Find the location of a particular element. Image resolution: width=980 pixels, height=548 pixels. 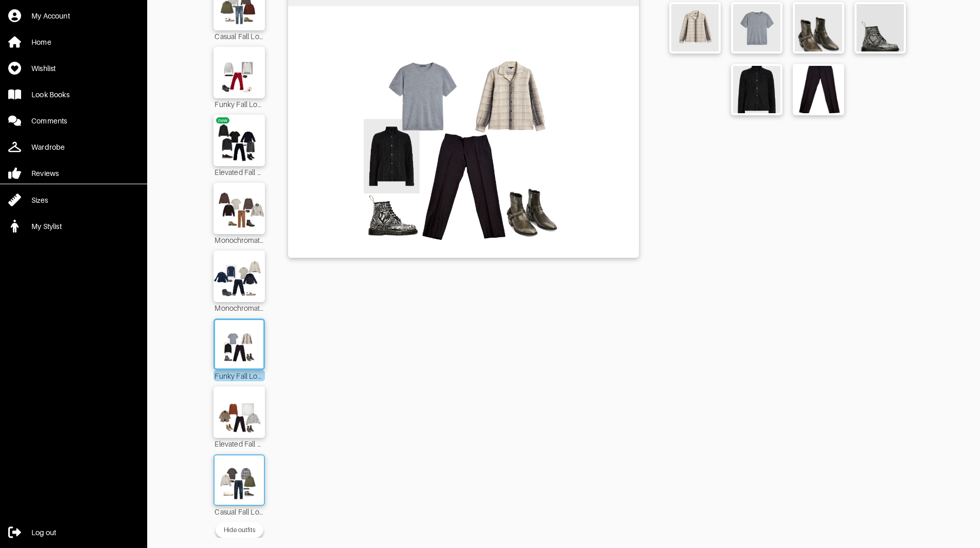

img: Ludlow Harness Boot is located at coordinates (819, 28).